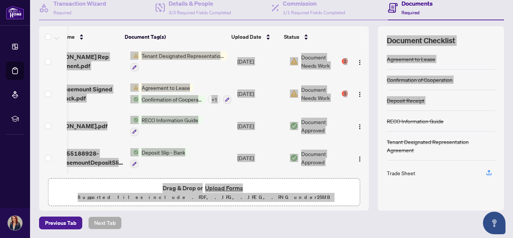  I want to click on span: Deposit Slip - Bank, so click(163, 152).